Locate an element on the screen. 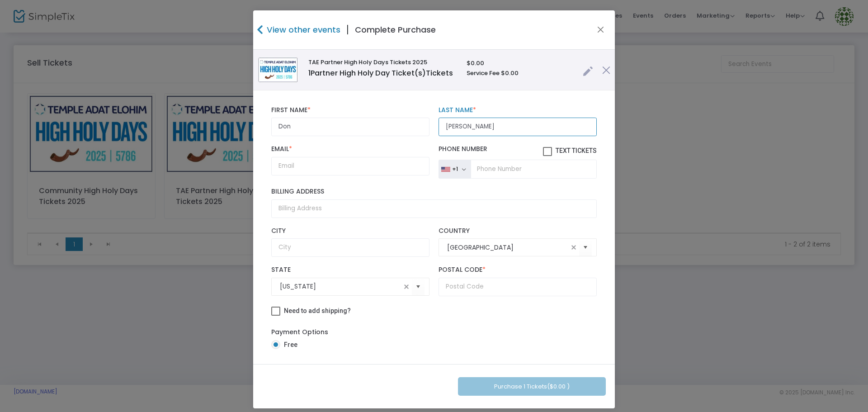 The image size is (868, 412). button: Close is located at coordinates (601, 30).